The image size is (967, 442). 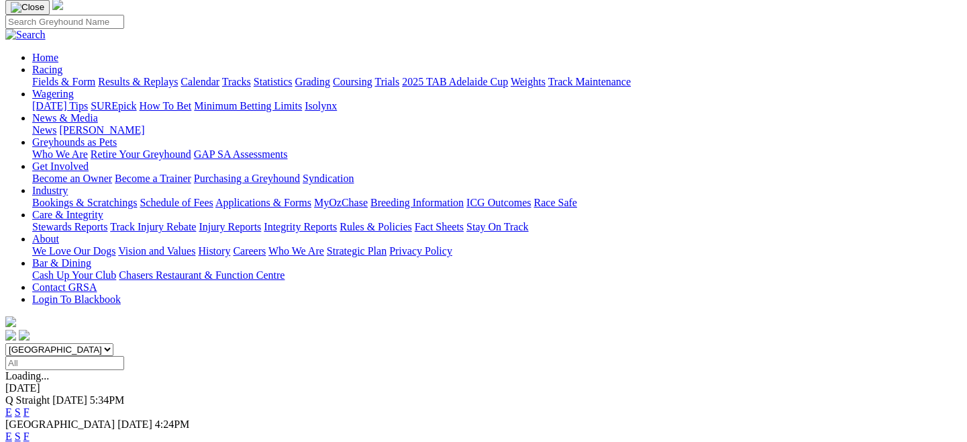 What do you see at coordinates (421, 250) in the screenshot?
I see `a: Privacy Policy` at bounding box center [421, 250].